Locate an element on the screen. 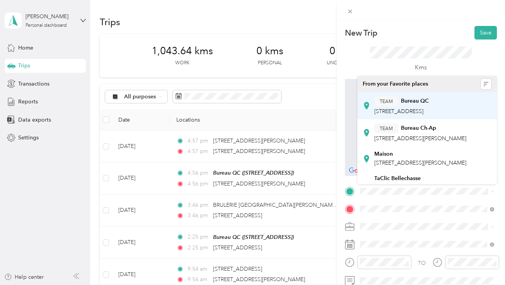 The image size is (505, 285). a: Ouvrir cette zone dans Google Maps (dans une nouvelle fenêtre) is located at coordinates (360, 171).